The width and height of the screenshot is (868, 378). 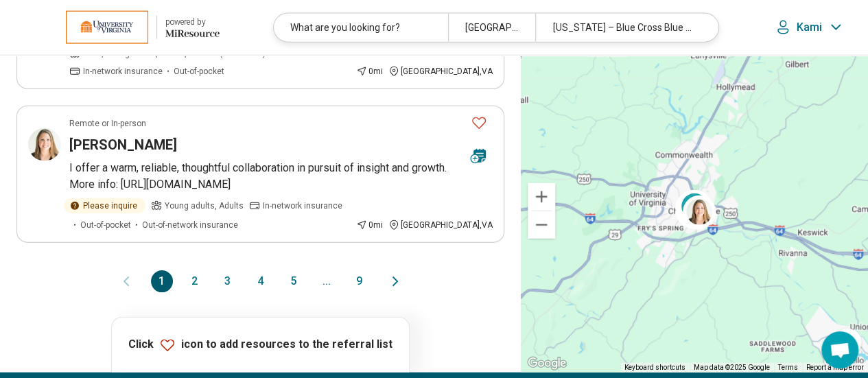 What do you see at coordinates (105, 205) in the screenshot?
I see `div: Please inquire` at bounding box center [105, 205].